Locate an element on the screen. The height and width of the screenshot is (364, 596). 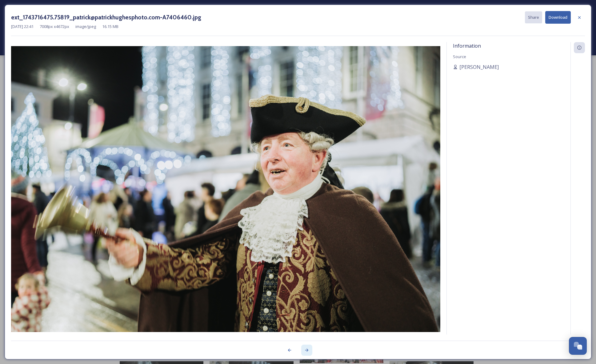
img: patrick%40patrickhughesphoto.com-A7406460.jpg is located at coordinates (226, 189).